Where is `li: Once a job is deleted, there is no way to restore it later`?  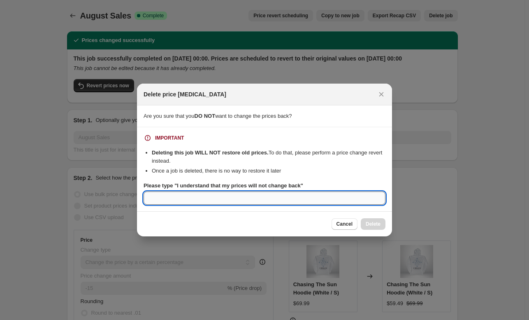
li: Once a job is deleted, there is no way to restore it later is located at coordinates (269, 171).